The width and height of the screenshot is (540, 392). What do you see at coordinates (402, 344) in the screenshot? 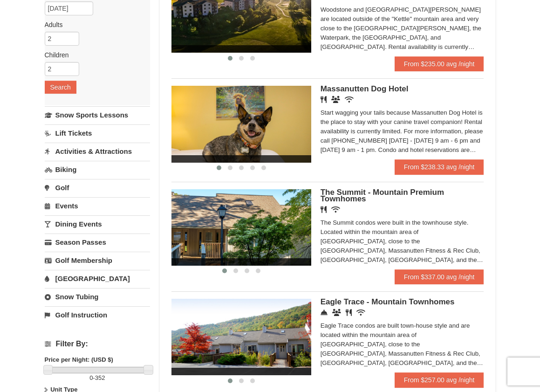
I see `div: Eagle Trace condos are built town-house style and are located within the mountain area of [GEOGRA...` at bounding box center [402, 344].